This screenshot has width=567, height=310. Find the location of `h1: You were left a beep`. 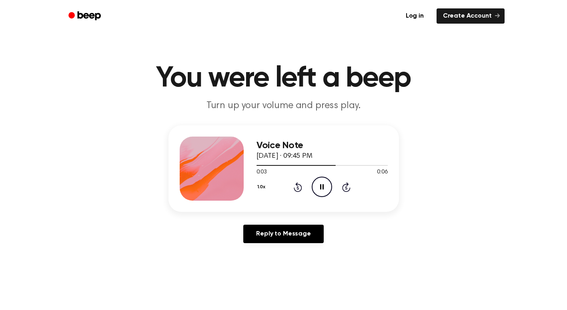

h1: You were left a beep is located at coordinates (284, 78).